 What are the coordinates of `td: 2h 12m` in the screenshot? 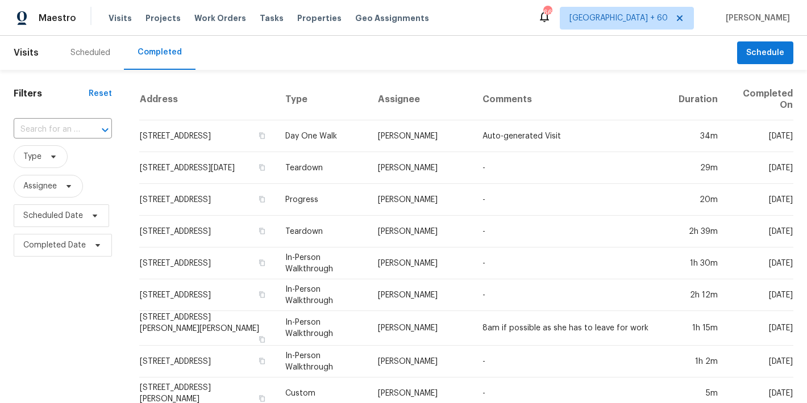 It's located at (698, 295).